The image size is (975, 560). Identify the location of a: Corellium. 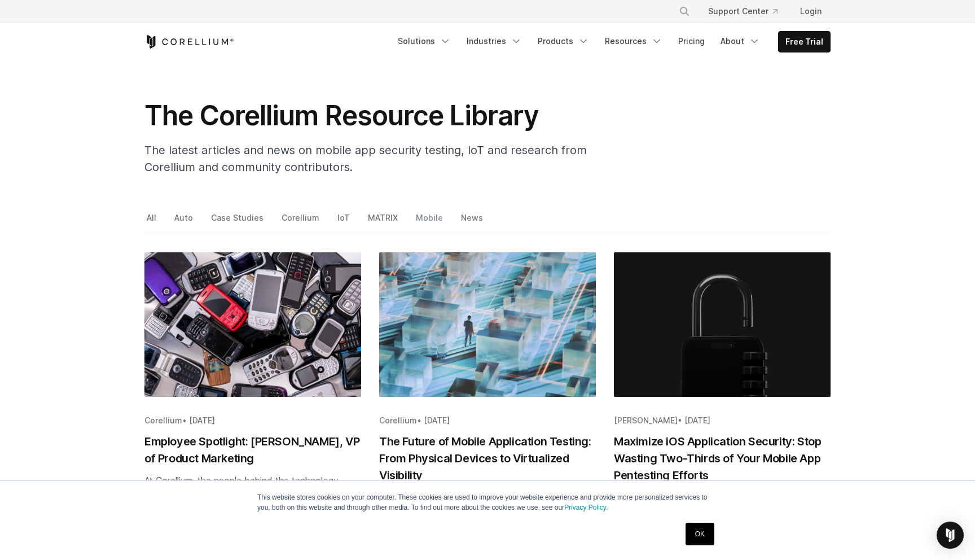
(302, 222).